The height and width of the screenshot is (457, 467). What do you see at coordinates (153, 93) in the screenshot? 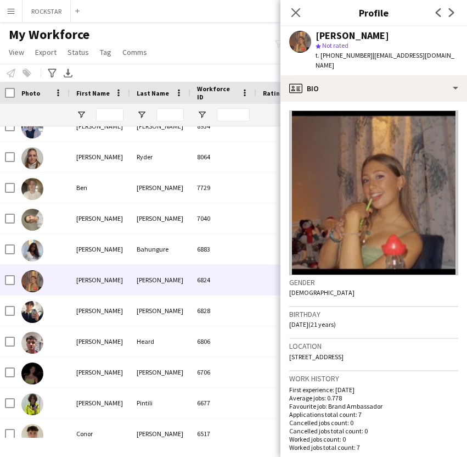
I see `span: Last Name` at bounding box center [153, 93].